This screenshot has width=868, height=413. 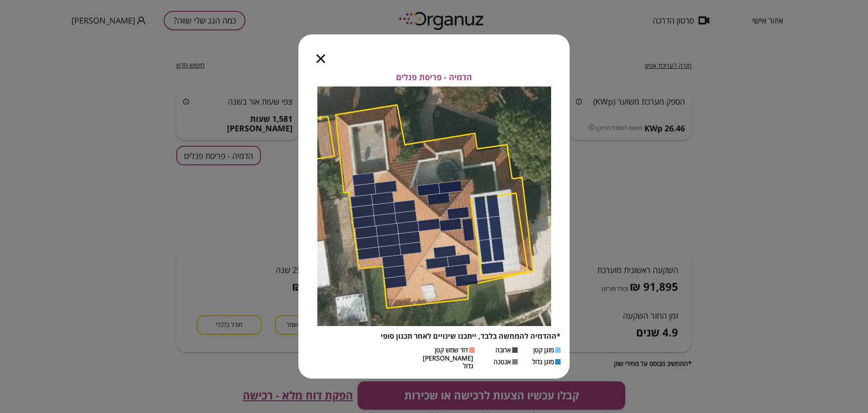 What do you see at coordinates (434, 206) in the screenshot?
I see `img: Panels layout` at bounding box center [434, 206].